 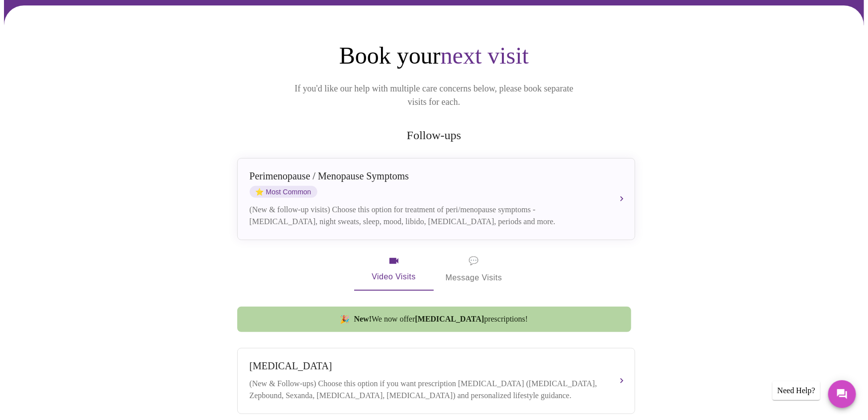 What do you see at coordinates (436, 199) in the screenshot?
I see `button: Perimenopause / Menopause SymptomsstarMost Common(New & follow-up visits) Choose this option for ...` at bounding box center [436, 199].